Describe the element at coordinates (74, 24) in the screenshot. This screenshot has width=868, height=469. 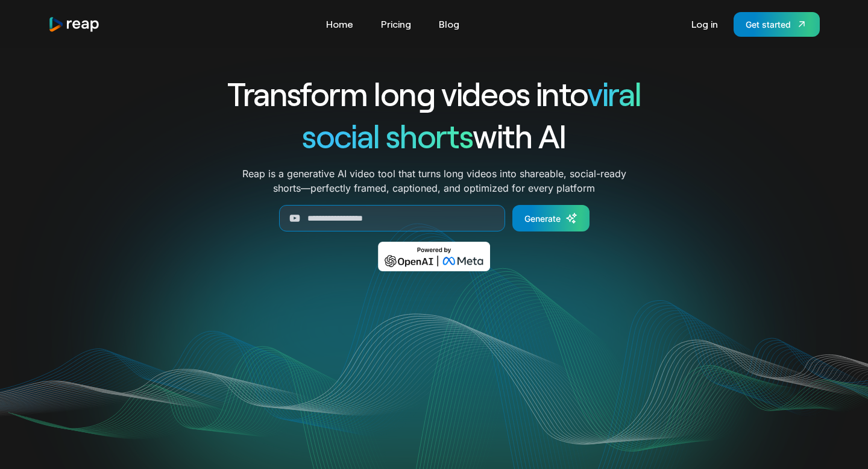
I see `img: reap logo` at that location.